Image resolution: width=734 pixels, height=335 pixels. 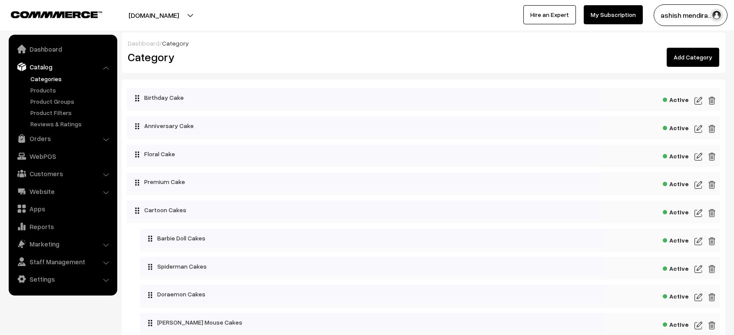 What do you see at coordinates (364, 182) in the screenshot?
I see `div: Premium Cake` at bounding box center [364, 182].